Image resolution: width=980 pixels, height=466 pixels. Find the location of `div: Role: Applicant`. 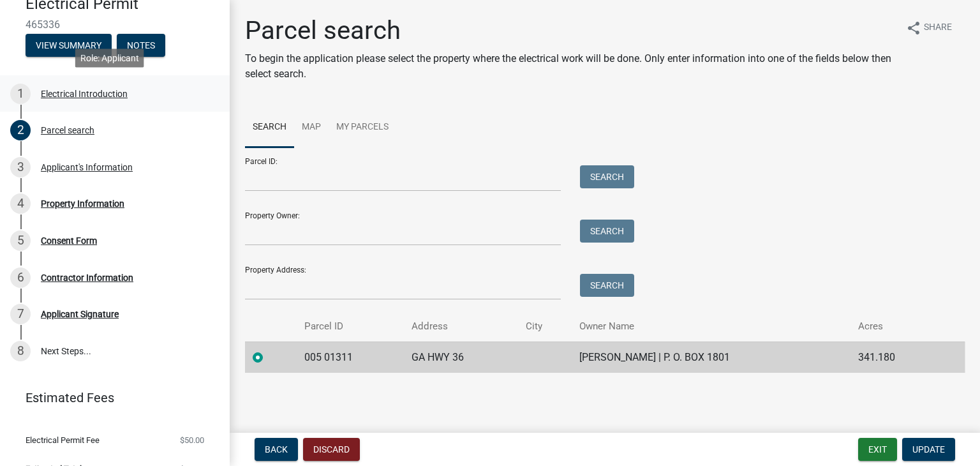

div: Role: Applicant is located at coordinates (110, 57).